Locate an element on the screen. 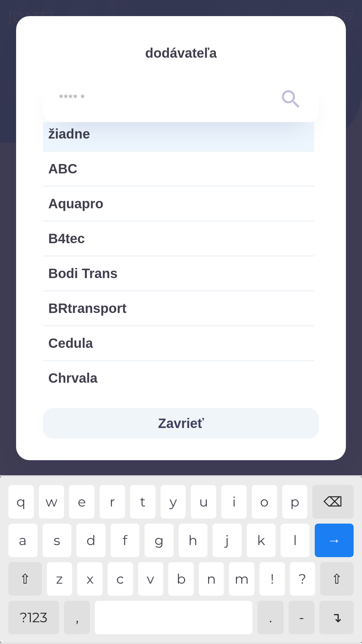 This screenshot has height=644, width=362. span: B4tec is located at coordinates (178, 239).